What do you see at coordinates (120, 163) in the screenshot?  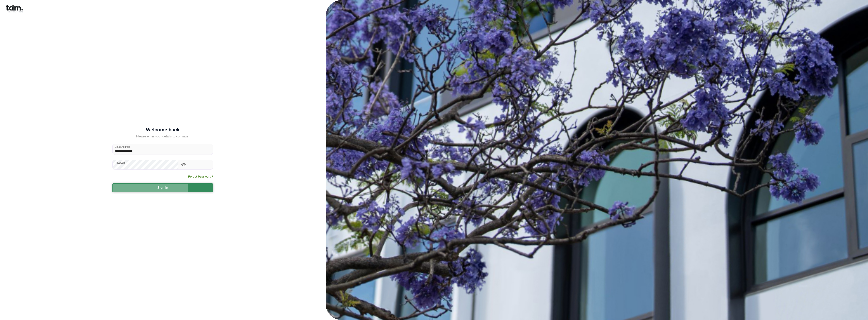 I see `label: Password` at bounding box center [120, 163].